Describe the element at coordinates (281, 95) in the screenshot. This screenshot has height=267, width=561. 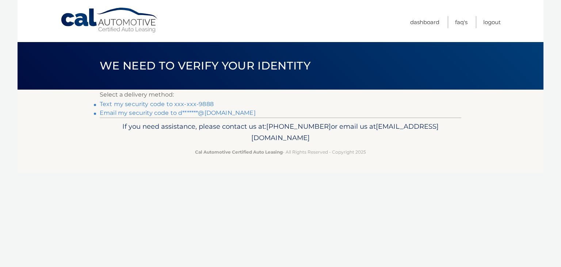
I see `p: Select a delivery method:` at that location.